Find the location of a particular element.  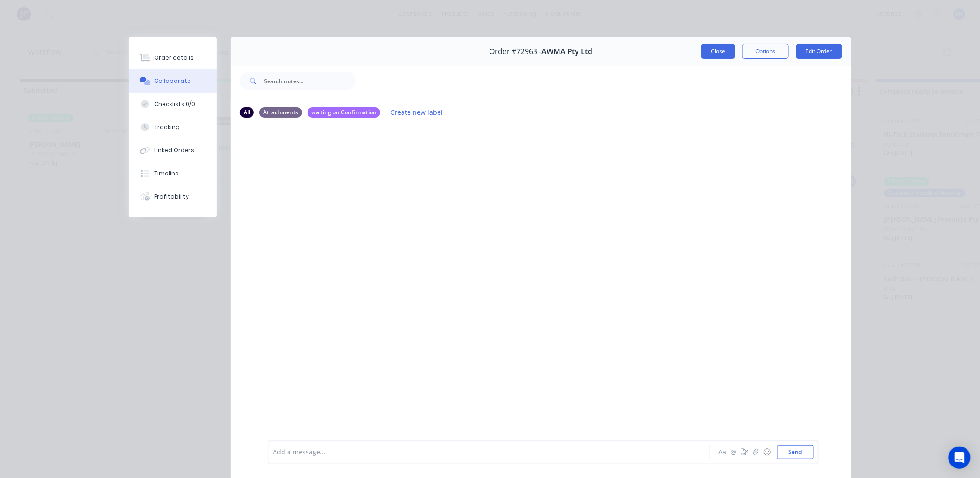

div: All is located at coordinates (247, 112).